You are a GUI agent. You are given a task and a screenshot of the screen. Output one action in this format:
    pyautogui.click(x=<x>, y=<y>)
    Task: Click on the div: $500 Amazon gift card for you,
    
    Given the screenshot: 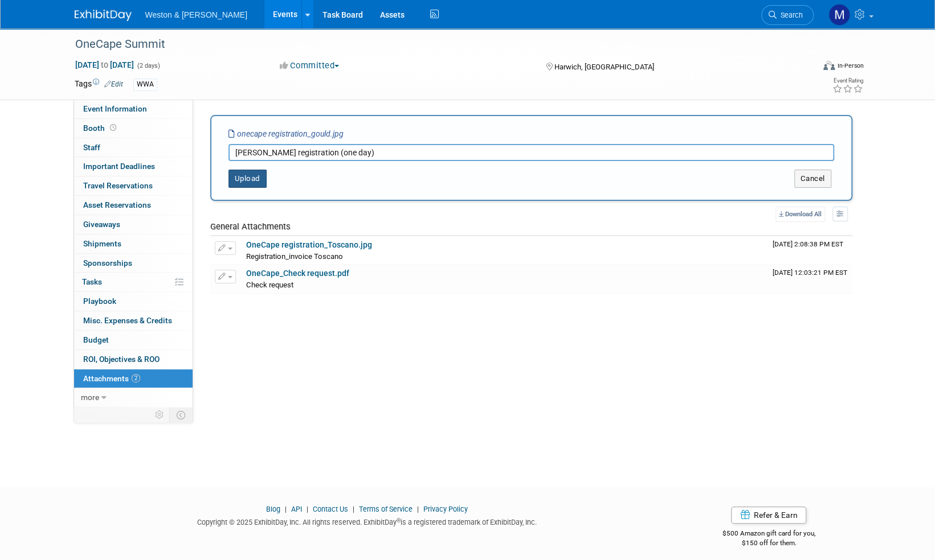 What is the action you would take?
    pyautogui.click(x=769, y=534)
    